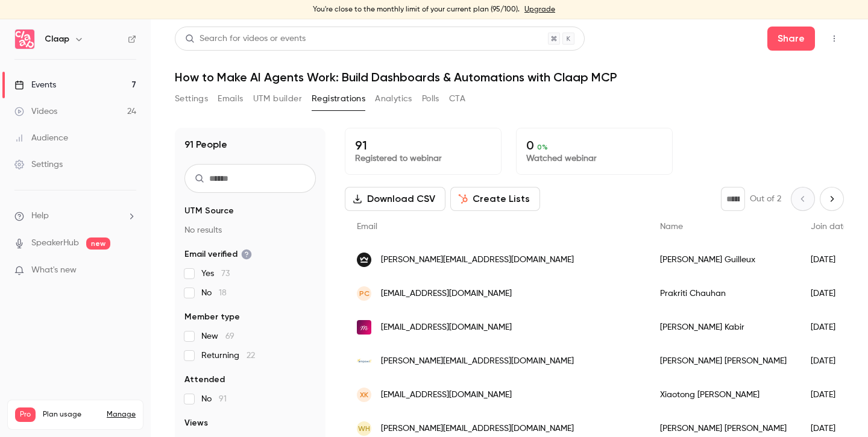  What do you see at coordinates (212, 317) in the screenshot?
I see `span: Member type` at bounding box center [212, 317].